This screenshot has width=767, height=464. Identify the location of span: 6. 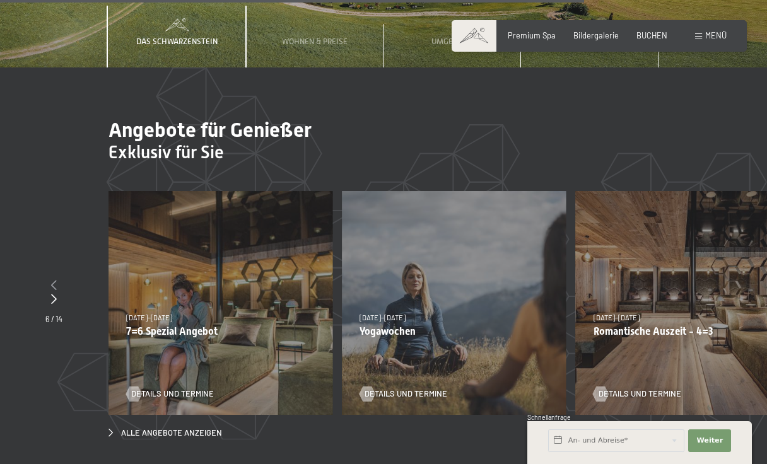
(47, 319).